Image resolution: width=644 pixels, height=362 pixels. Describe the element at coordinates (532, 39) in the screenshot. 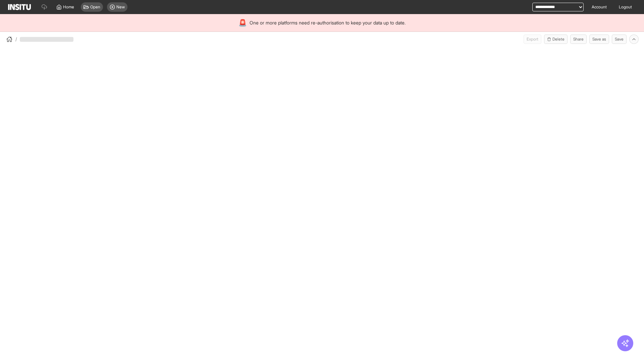

I see `button: Export` at that location.